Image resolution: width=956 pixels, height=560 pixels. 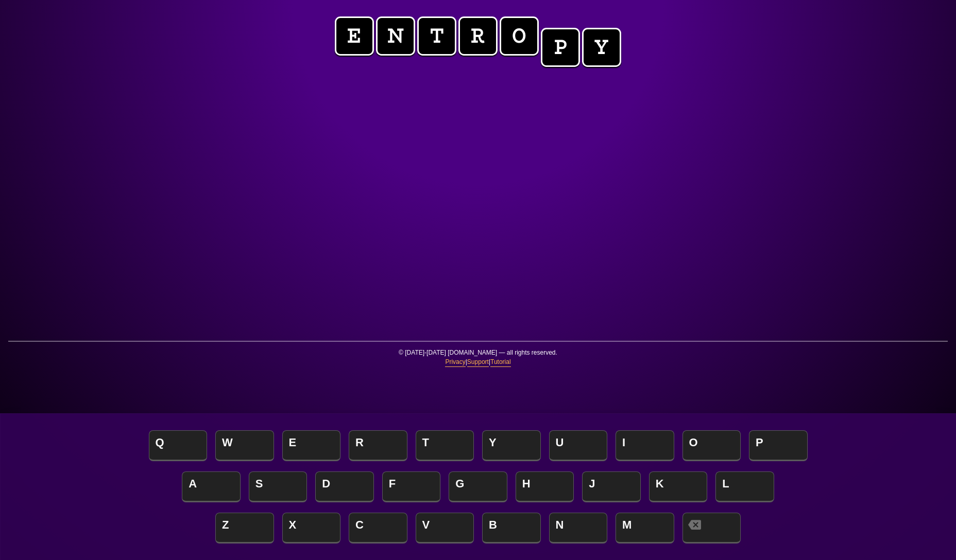 What do you see at coordinates (501, 362) in the screenshot?
I see `a: Tutorial` at bounding box center [501, 362].